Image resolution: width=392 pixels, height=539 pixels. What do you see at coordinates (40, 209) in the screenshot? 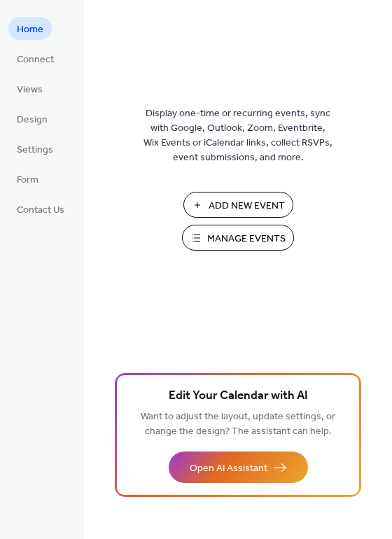
I see `span: Contact Us` at bounding box center [40, 209].